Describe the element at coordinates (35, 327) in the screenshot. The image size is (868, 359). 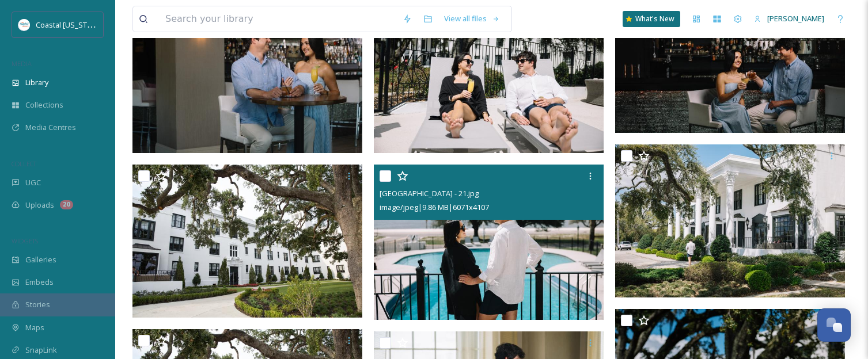
I see `span: Maps` at that location.